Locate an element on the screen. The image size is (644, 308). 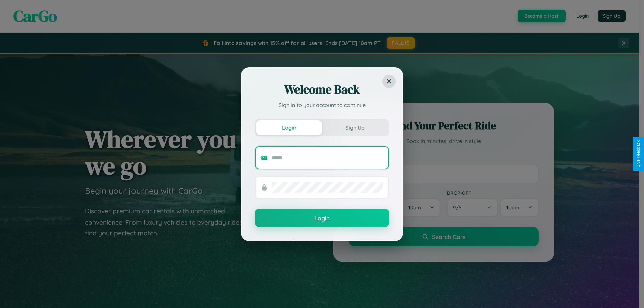
button: Sign Up is located at coordinates (355, 128).